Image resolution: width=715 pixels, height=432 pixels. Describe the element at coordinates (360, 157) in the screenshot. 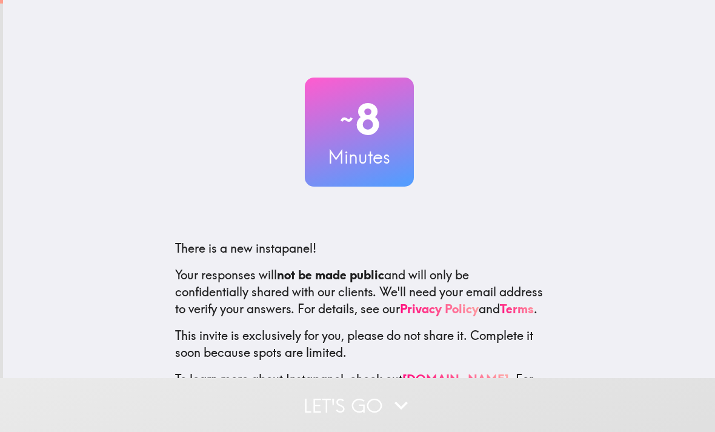

I see `h3: Minutes` at that location.